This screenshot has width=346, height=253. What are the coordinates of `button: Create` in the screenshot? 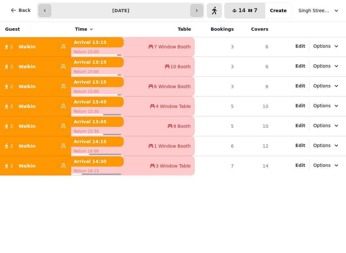 It's located at (279, 11).